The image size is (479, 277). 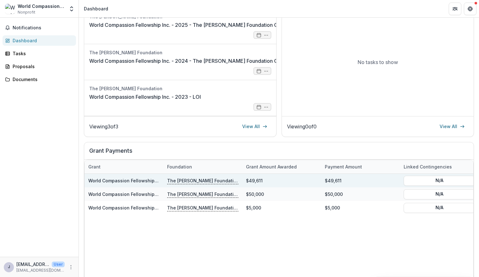 I want to click on img: World Compassion Fellowship Inc., so click(x=10, y=9).